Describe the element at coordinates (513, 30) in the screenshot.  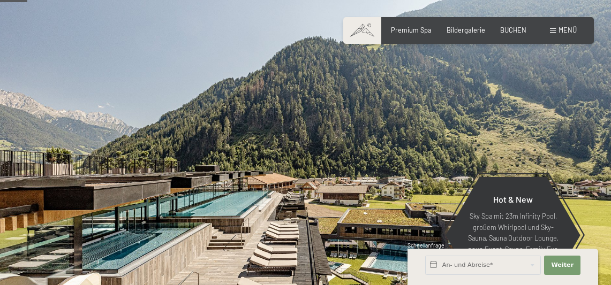
I see `a: BUCHEN` at that location.